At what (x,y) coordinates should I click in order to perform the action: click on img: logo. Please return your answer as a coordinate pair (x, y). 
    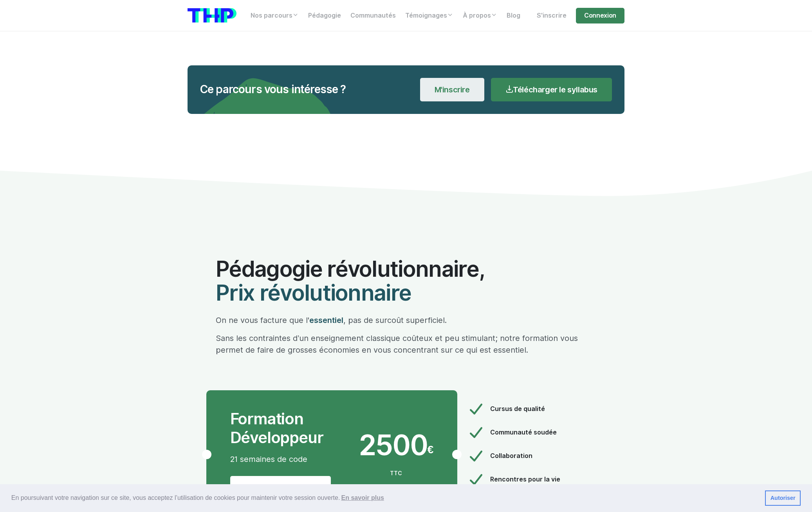
    Looking at the image, I should click on (212, 15).